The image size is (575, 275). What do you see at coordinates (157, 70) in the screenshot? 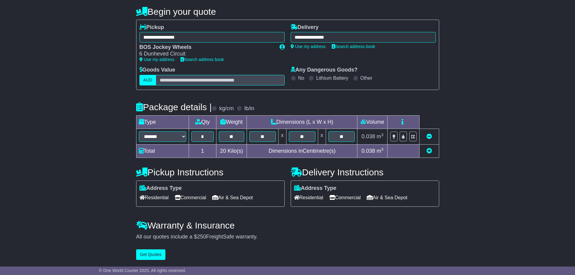
I see `label: Goods Value` at bounding box center [157, 70].